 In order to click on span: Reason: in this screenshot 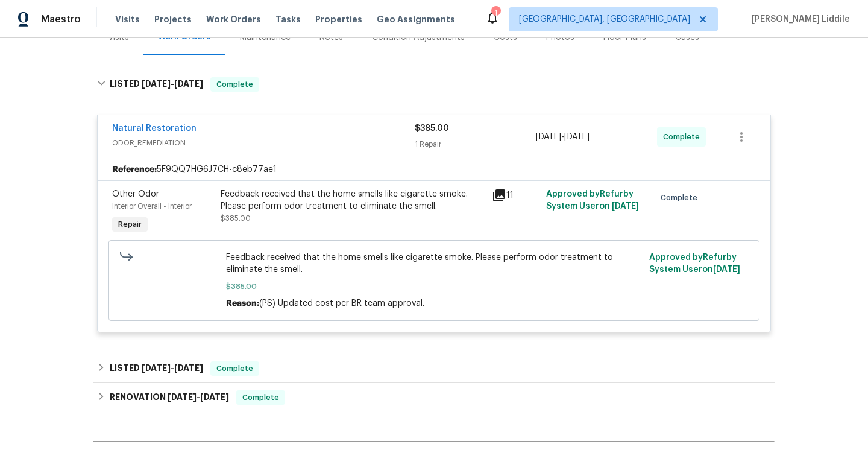, I will do `click(242, 304)`.